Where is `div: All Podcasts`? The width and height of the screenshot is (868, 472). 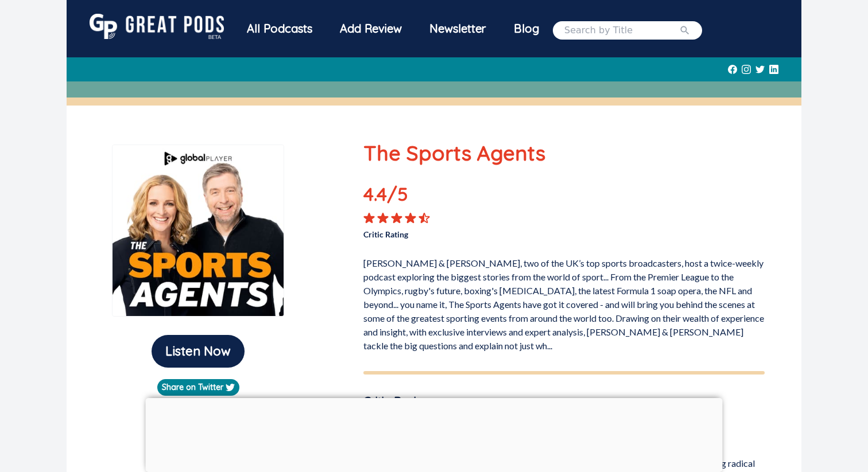
div: All Podcasts is located at coordinates (280, 29).